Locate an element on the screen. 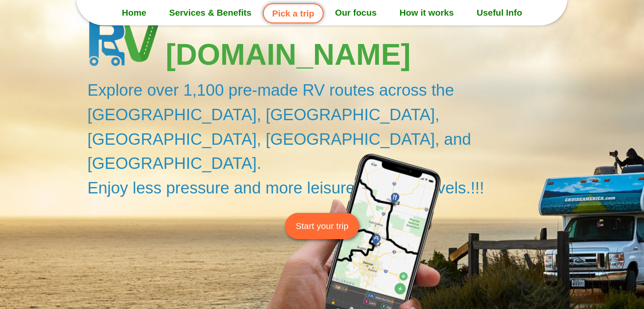 This screenshot has height=309, width=644. a: How it works is located at coordinates (426, 12).